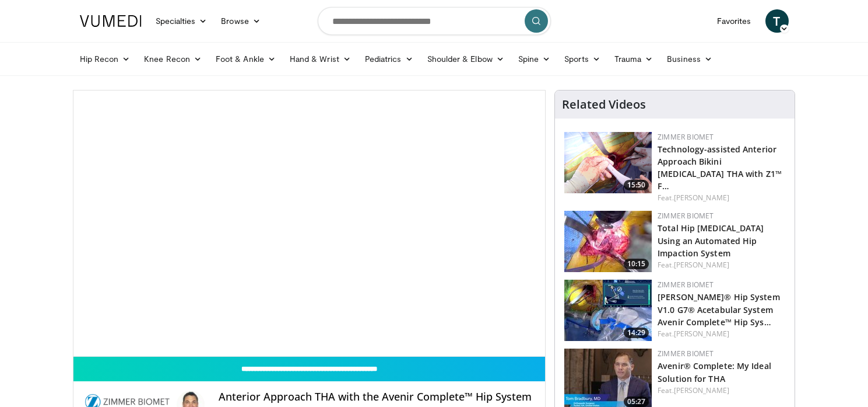  Describe the element at coordinates (434, 21) in the screenshot. I see `input: Search topics, interventions` at that location.